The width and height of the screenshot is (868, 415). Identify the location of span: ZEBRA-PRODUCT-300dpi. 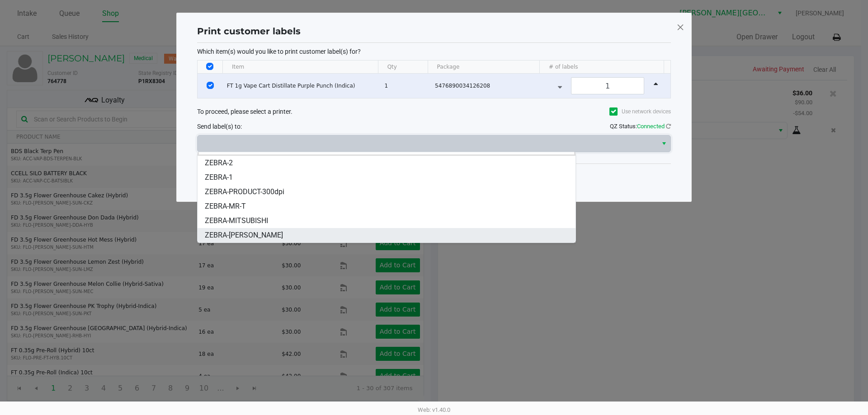
(245, 192).